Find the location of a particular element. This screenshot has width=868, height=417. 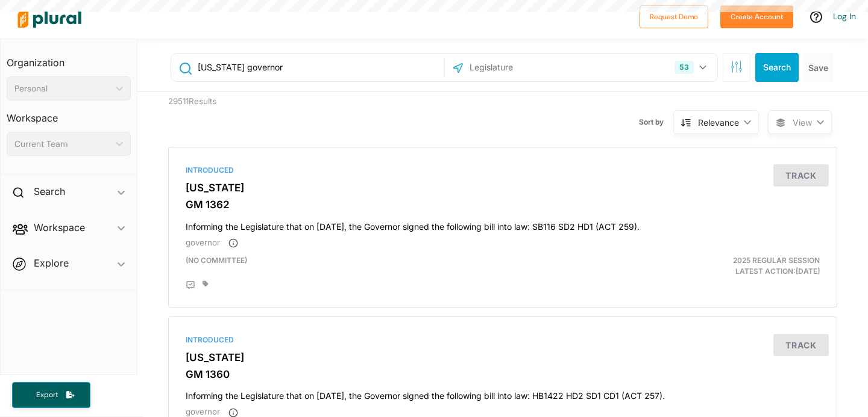

div: Add Position Statement is located at coordinates (191, 286).